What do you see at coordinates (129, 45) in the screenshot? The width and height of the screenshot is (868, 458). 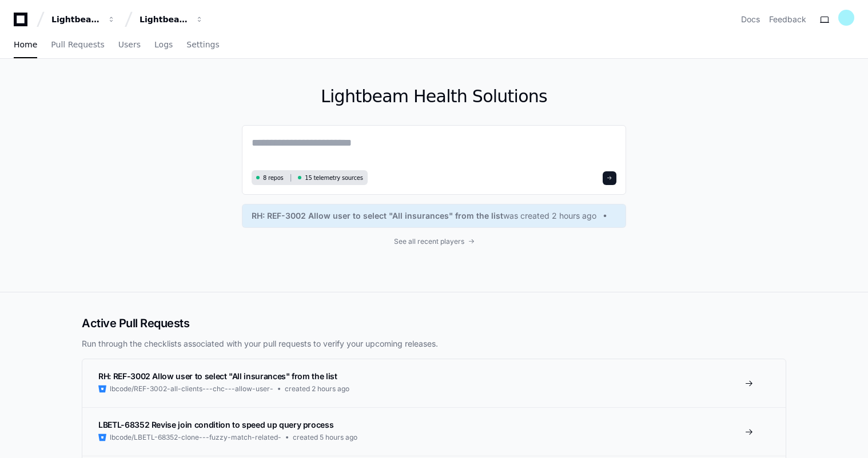 I see `span: Users` at bounding box center [129, 45].